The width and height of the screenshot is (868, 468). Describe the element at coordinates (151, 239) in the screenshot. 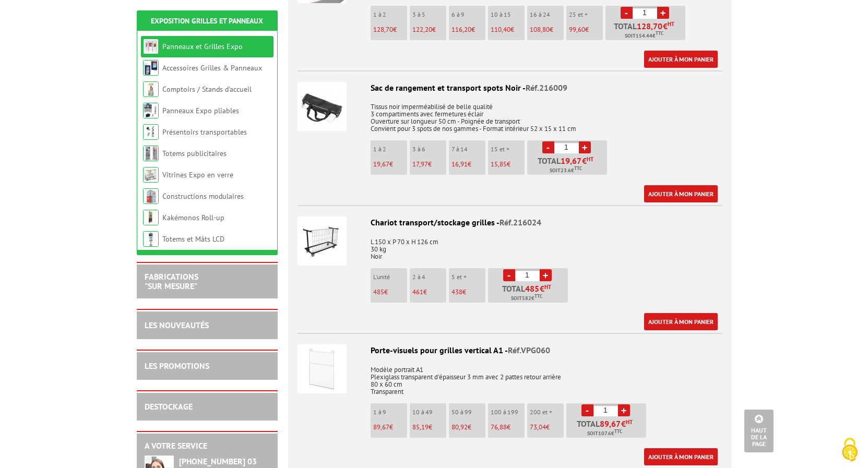

I see `img: Totems et Mâts LCD` at that location.